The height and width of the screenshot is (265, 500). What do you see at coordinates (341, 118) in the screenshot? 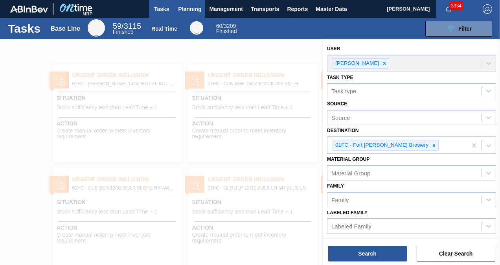
I see `div: Source` at bounding box center [341, 118].